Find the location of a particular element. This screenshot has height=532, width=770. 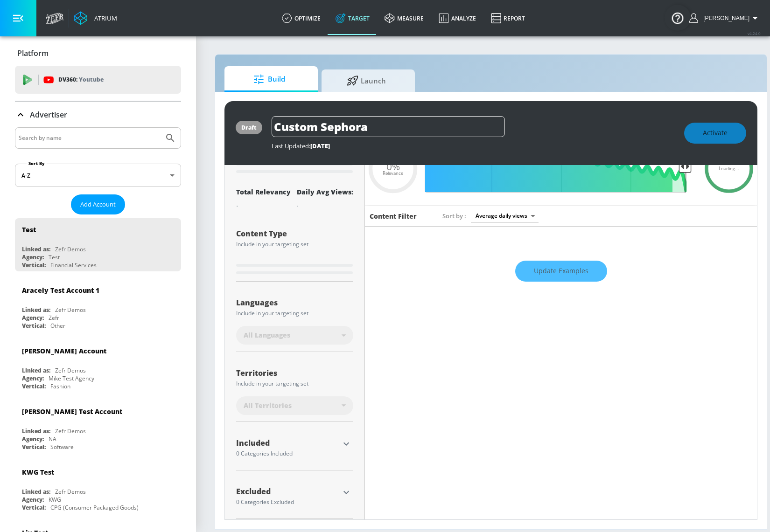

label: Sort By is located at coordinates (36, 163).